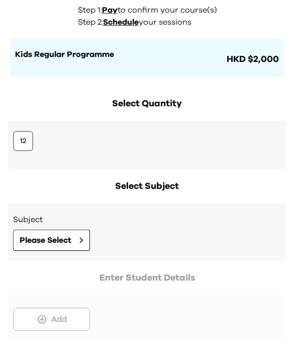 Image resolution: width=294 pixels, height=341 pixels. Describe the element at coordinates (147, 219) in the screenshot. I see `h3: Subject` at that location.